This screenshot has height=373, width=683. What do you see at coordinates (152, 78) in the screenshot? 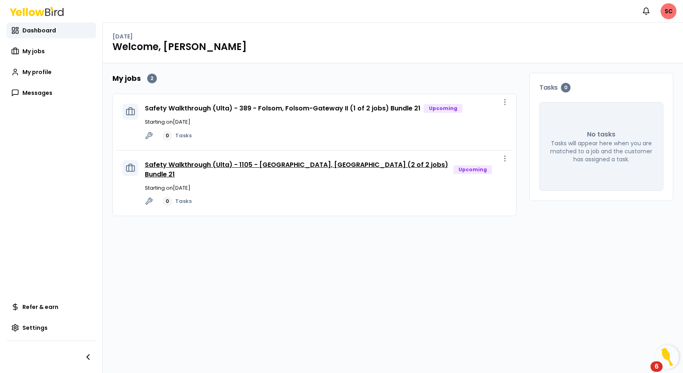
I see `div: 2` at bounding box center [152, 78].